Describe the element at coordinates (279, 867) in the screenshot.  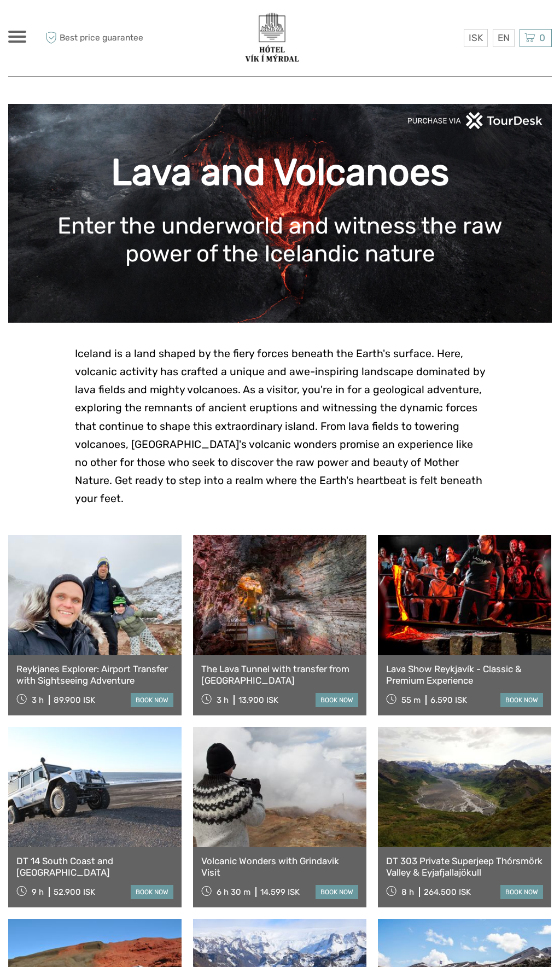
I see `a: Volcanic Wonders with Grindavik Visit` at that location.